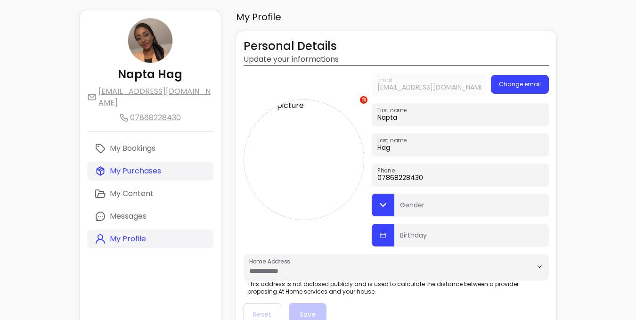  I want to click on p: This address is not diclosed publicly and is used to calculate the distance between a provider pr..., so click(398, 288).